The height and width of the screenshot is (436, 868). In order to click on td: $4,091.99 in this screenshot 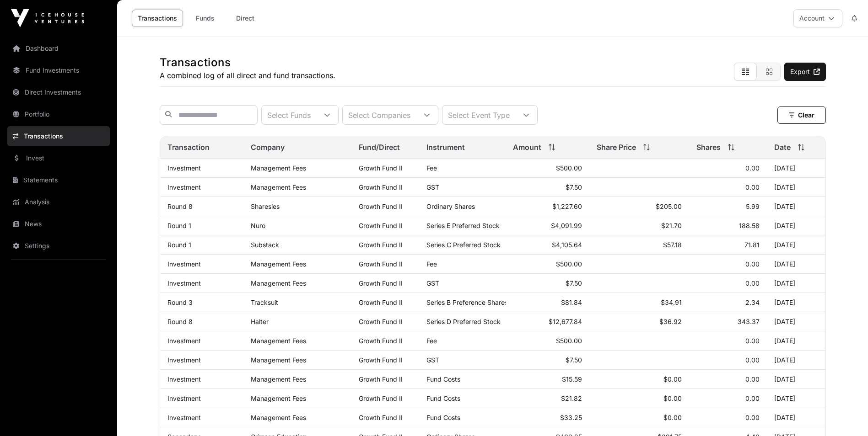, I will do `click(547, 226)`.